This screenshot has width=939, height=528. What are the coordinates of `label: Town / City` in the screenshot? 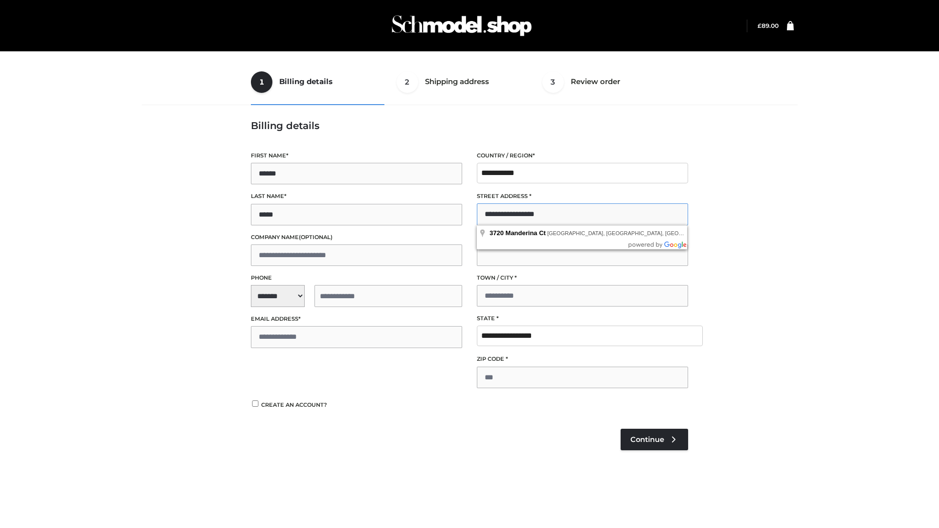 It's located at (583, 278).